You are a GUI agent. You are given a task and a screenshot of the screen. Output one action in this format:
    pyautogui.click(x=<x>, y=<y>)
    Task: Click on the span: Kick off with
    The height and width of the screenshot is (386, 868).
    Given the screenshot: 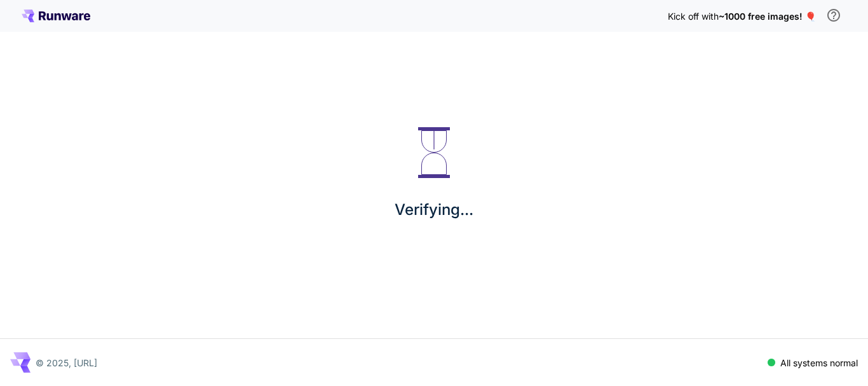 What is the action you would take?
    pyautogui.click(x=694, y=16)
    